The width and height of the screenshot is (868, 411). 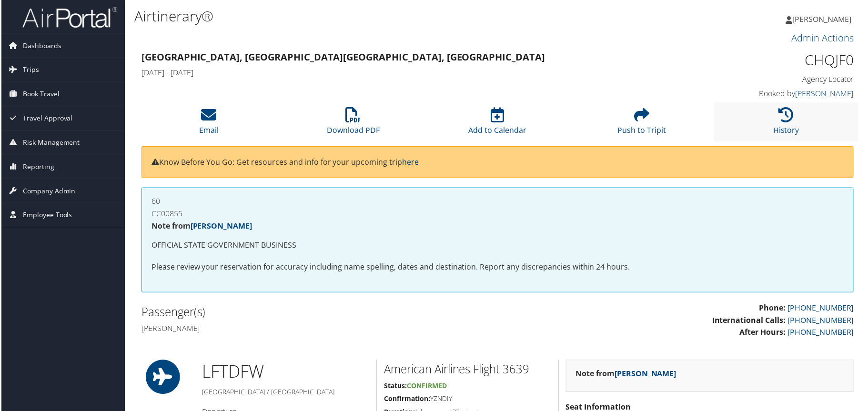 I want to click on h1: LFT DFW, so click(x=285, y=373).